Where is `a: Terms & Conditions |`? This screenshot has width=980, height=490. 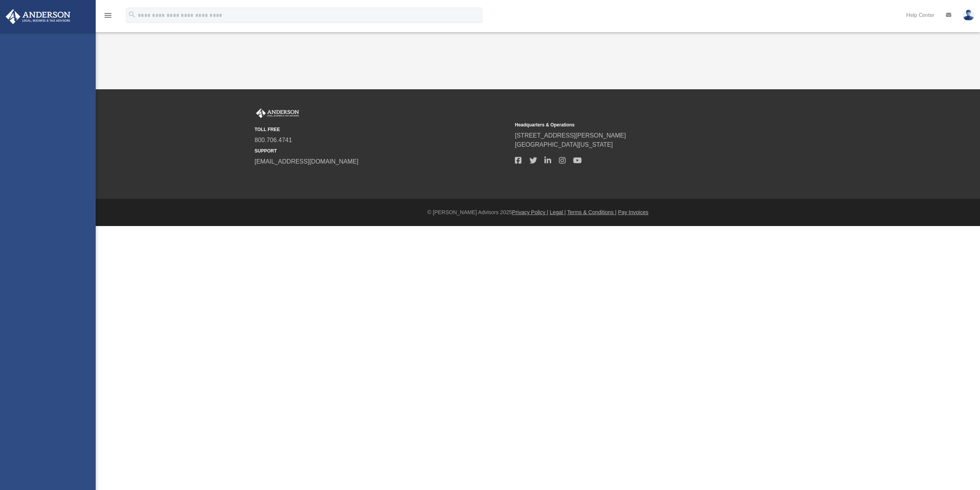
a: Terms & Conditions | is located at coordinates (592, 212).